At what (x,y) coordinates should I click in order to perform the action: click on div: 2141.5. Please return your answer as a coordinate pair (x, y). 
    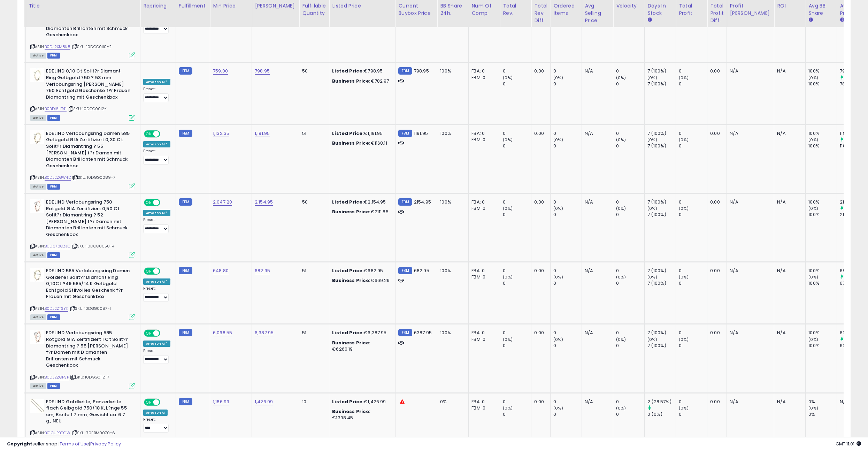
    Looking at the image, I should click on (854, 215).